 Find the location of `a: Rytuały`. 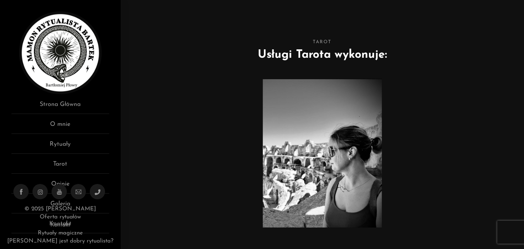

a: Rytuały is located at coordinates (60, 146).